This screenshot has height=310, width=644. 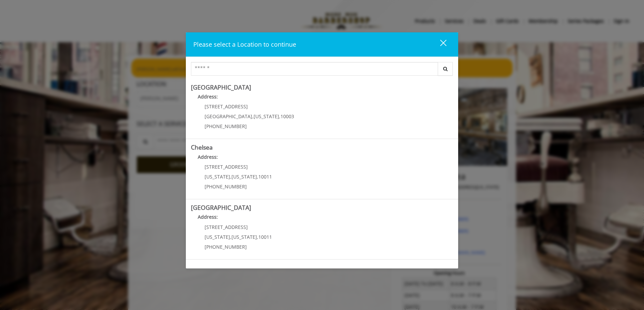 What do you see at coordinates (201, 268) in the screenshot?
I see `b: Flatiron` at bounding box center [201, 268].